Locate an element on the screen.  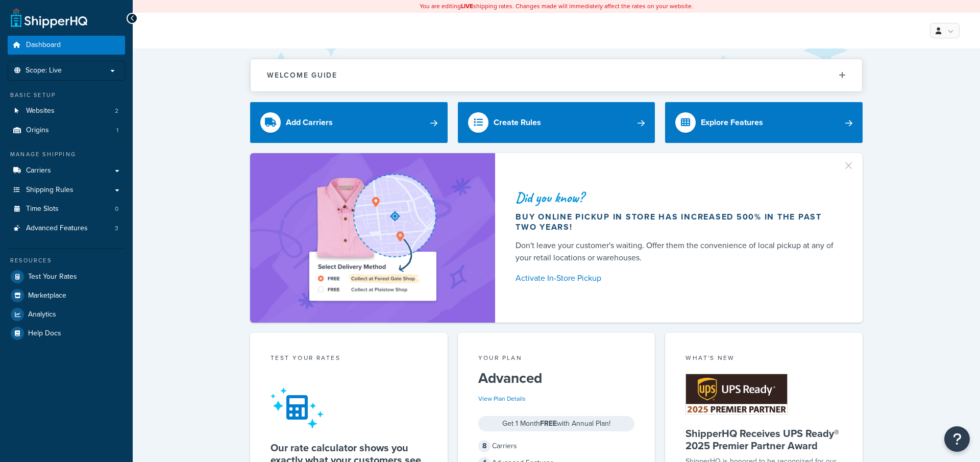
a: Test Your Rates is located at coordinates (67, 277).